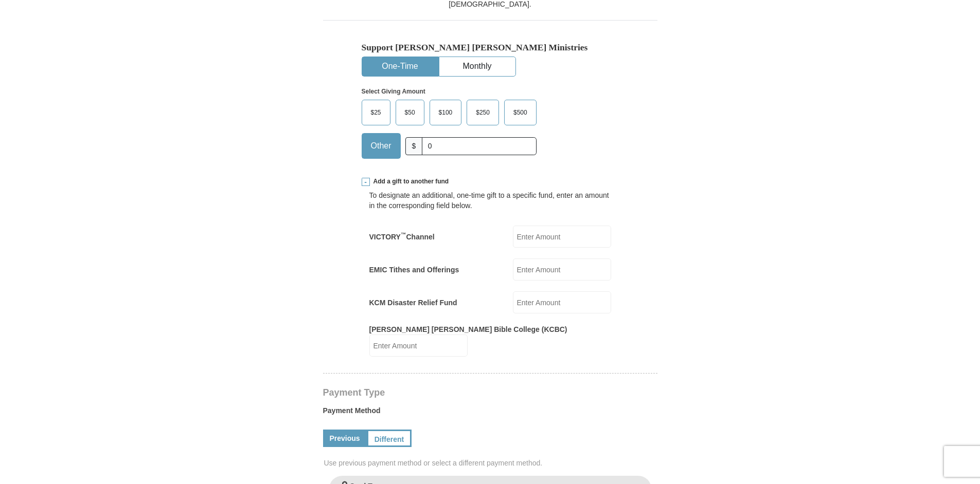 The height and width of the screenshot is (484, 980). Describe the element at coordinates (490, 201) in the screenshot. I see `div: To designate an additional, one-time gift to a specific fund, enter an amount in the correspondin...` at that location.